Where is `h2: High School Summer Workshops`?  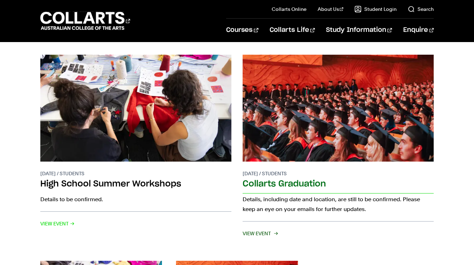
h2: High School Summer Workshops is located at coordinates (136, 185).